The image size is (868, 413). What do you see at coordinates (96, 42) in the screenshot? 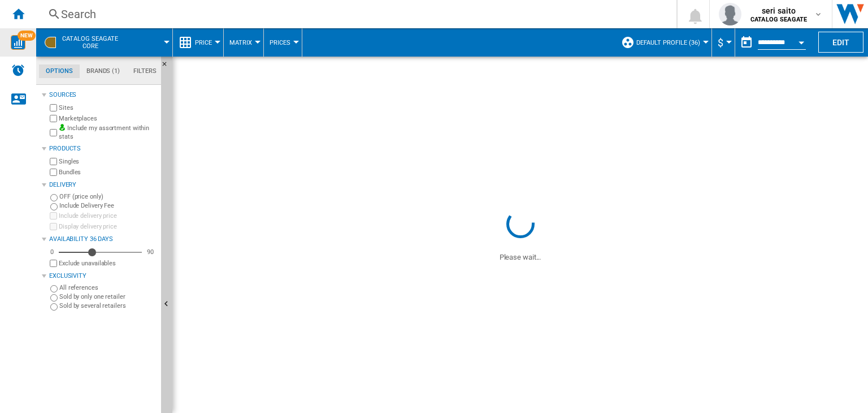
I see `button: CATALOG SEAGATECore` at bounding box center [96, 42].